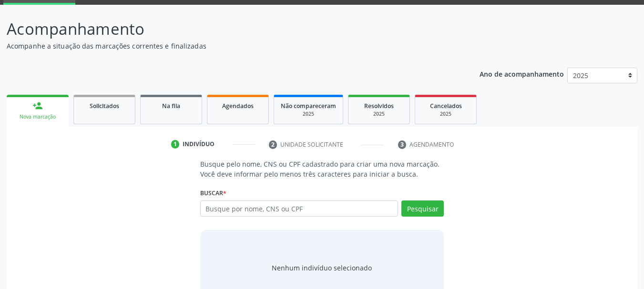  Describe the element at coordinates (322, 268) in the screenshot. I see `div: Nenhum indivíduo selecionado` at that location.